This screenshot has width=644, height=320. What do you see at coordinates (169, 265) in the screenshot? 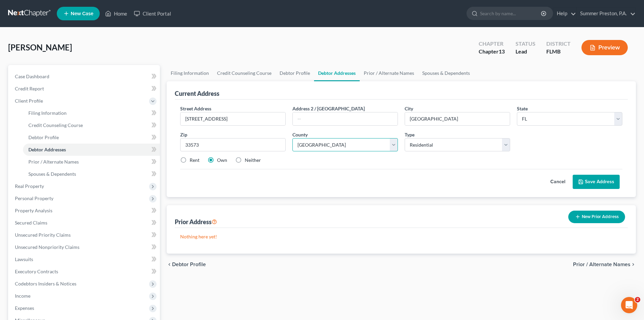
I see `i: chevron_left` at bounding box center [169, 265].